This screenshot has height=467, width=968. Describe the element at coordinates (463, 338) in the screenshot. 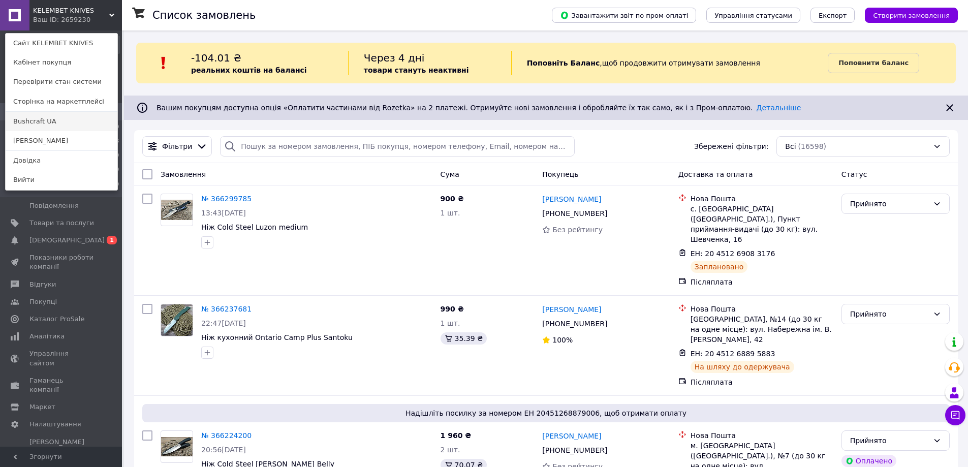

I see `div: 35.39 ₴` at that location.